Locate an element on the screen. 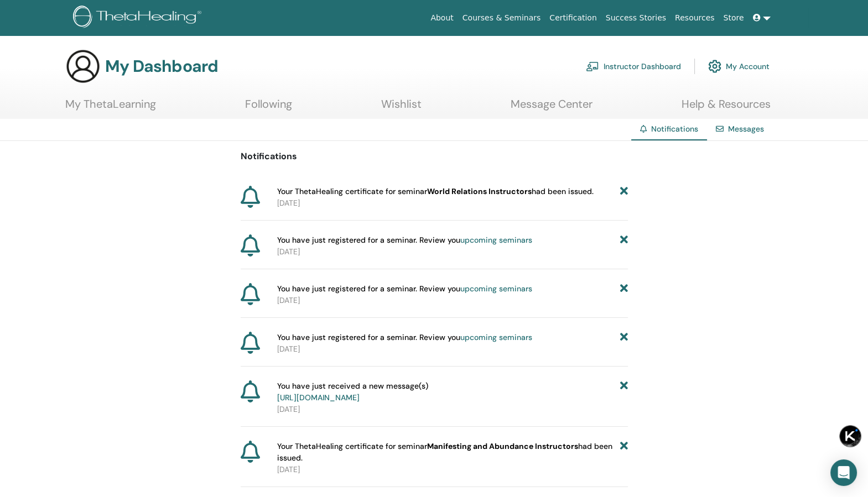 The image size is (868, 497). a: Resources is located at coordinates (695, 18).